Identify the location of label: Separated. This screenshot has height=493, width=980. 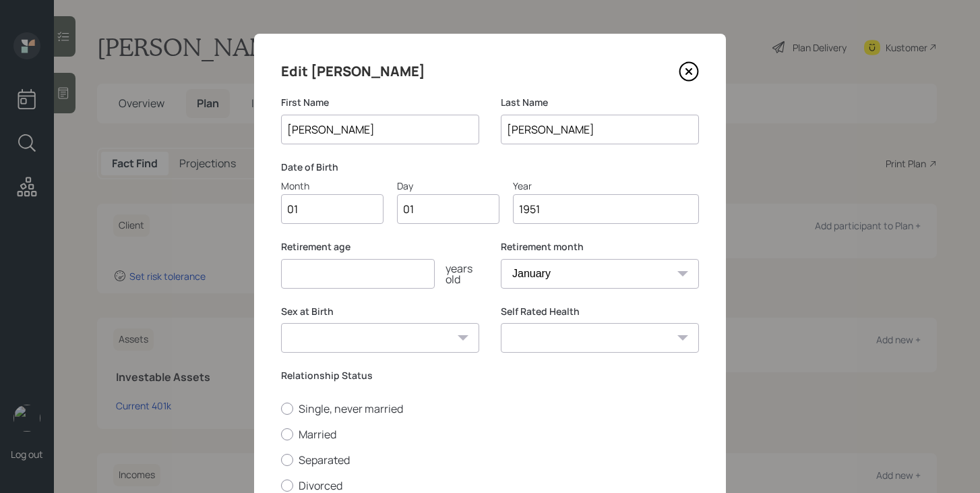
(490, 460).